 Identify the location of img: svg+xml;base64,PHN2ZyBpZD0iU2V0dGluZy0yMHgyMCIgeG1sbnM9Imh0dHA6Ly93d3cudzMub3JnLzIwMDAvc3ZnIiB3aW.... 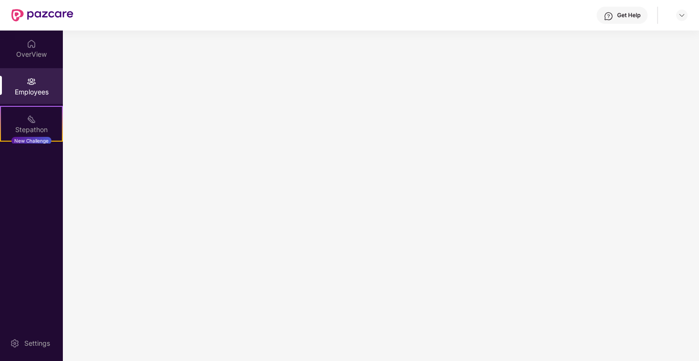
(15, 343).